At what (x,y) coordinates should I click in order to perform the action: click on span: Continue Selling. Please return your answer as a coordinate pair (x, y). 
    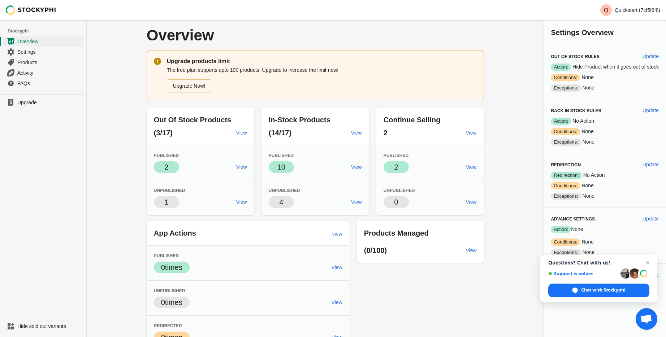
    Looking at the image, I should click on (412, 120).